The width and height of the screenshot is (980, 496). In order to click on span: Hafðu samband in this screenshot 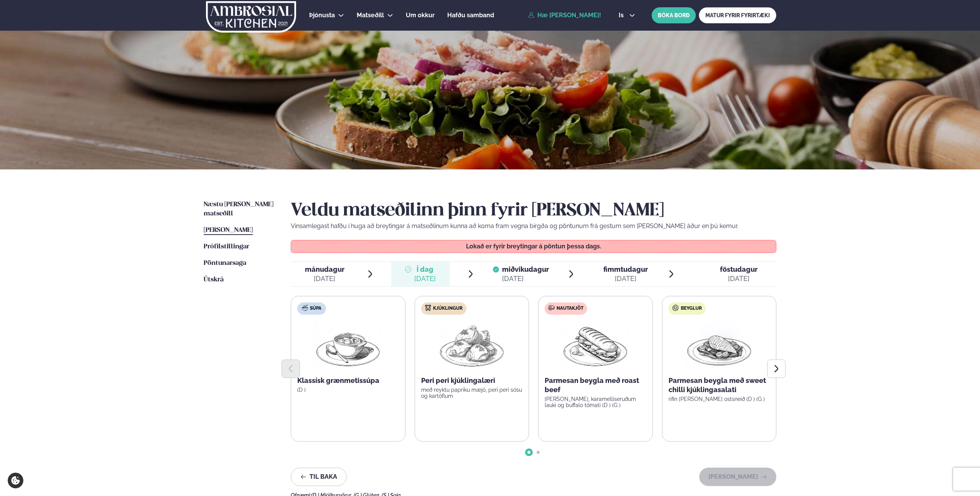, I will do `click(471, 15)`.